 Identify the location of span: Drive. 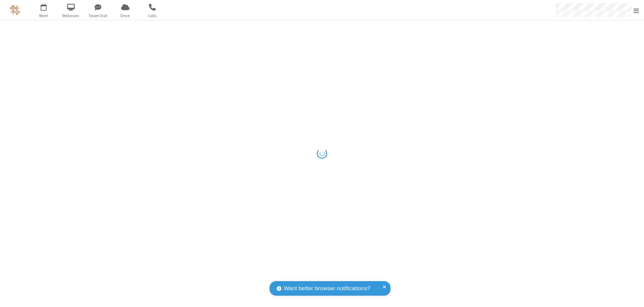
(125, 16).